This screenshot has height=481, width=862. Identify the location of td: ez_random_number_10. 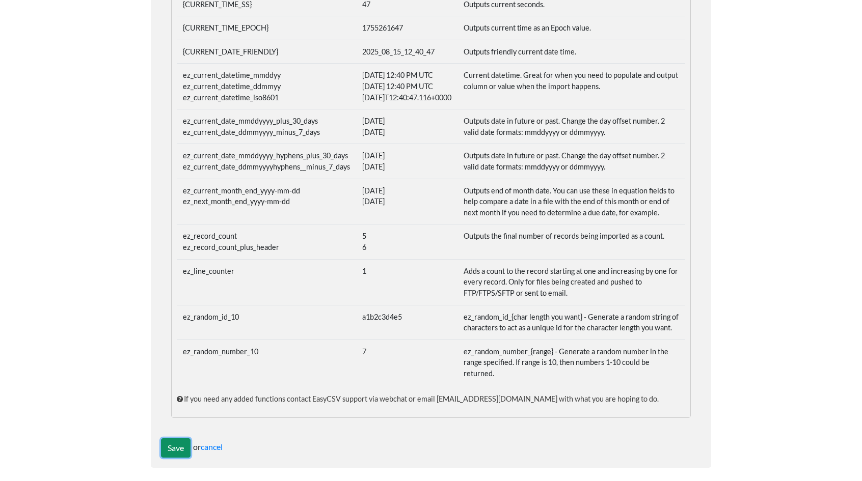
(266, 362).